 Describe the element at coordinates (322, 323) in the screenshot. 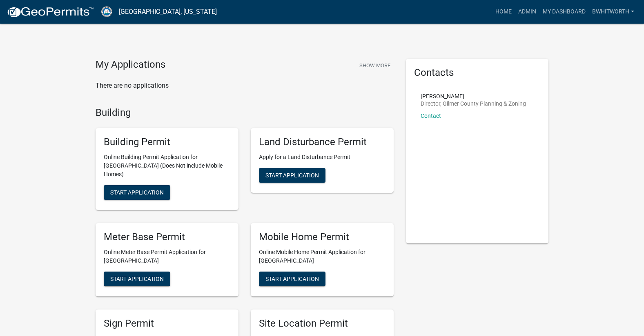

I see `h5: Site Location Permit` at that location.